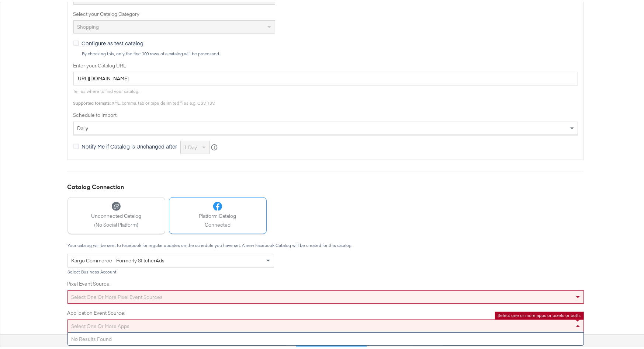 The width and height of the screenshot is (644, 349). Describe the element at coordinates (330, 52) in the screenshot. I see `div: By checking this, only the first 100 rows of a catalog will be processed.` at that location.